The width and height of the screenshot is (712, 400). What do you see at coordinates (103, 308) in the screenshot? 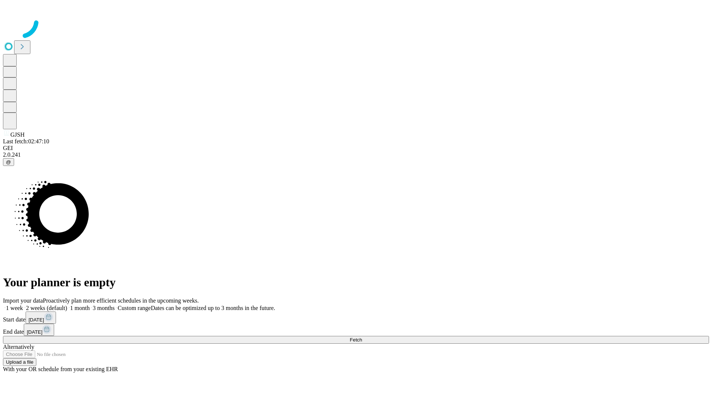
I see `span: 3 months` at bounding box center [103, 308].